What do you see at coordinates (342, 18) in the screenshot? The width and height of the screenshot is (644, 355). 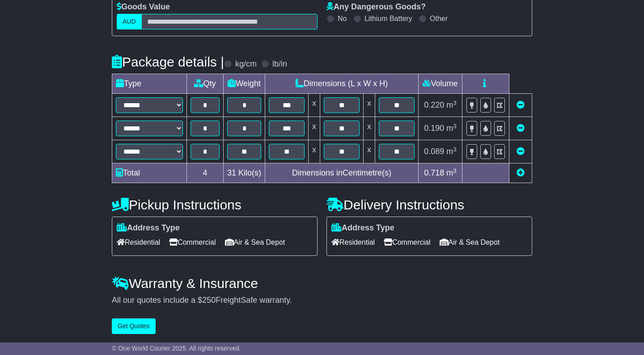 I see `label: No` at bounding box center [342, 18].